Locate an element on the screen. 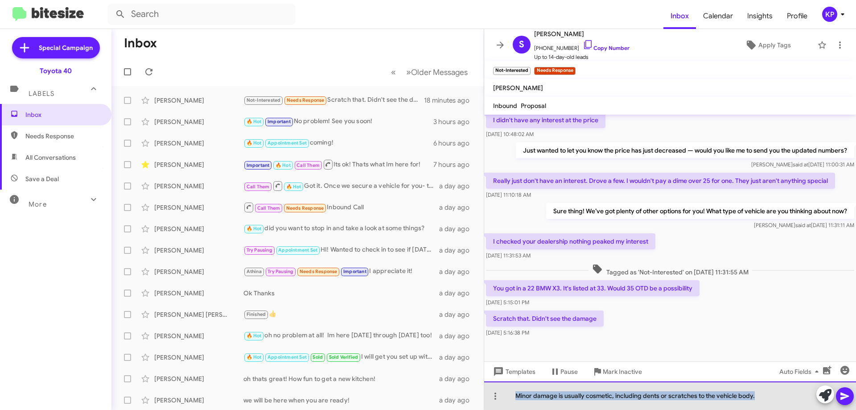 The width and height of the screenshot is (856, 410). span: Athina is located at coordinates (254, 271).